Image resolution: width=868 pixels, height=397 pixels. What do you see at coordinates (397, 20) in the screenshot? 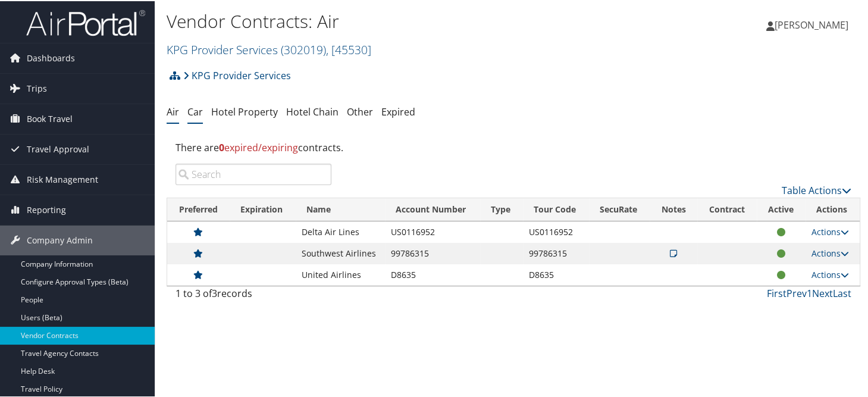
I see `h1: Vendor Contracts: Air` at bounding box center [397, 20].